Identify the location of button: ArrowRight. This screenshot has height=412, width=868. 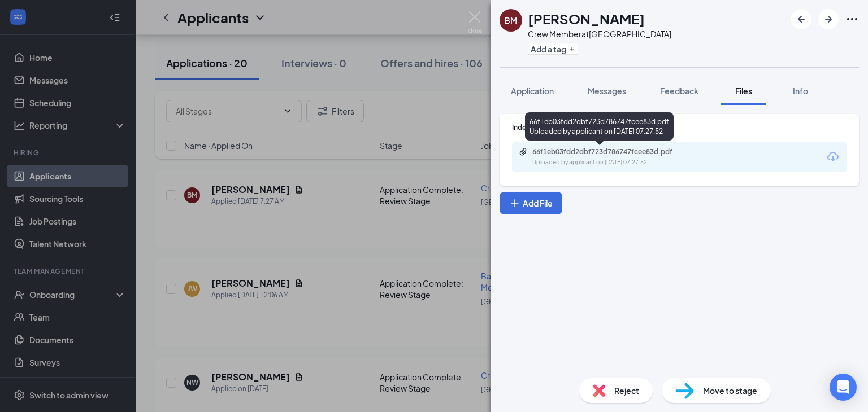
(828, 19).